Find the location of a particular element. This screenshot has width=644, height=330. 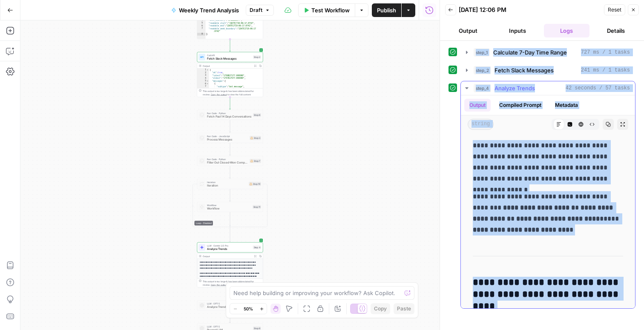

div: Run Code · PythonFilter Out Closed-Won CompaniesStep 7 is located at coordinates (230, 161).